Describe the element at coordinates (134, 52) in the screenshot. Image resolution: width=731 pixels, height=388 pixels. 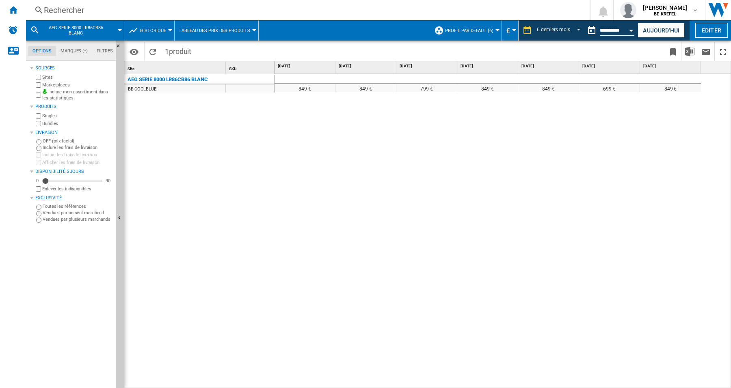
I see `button: Options` at that location.